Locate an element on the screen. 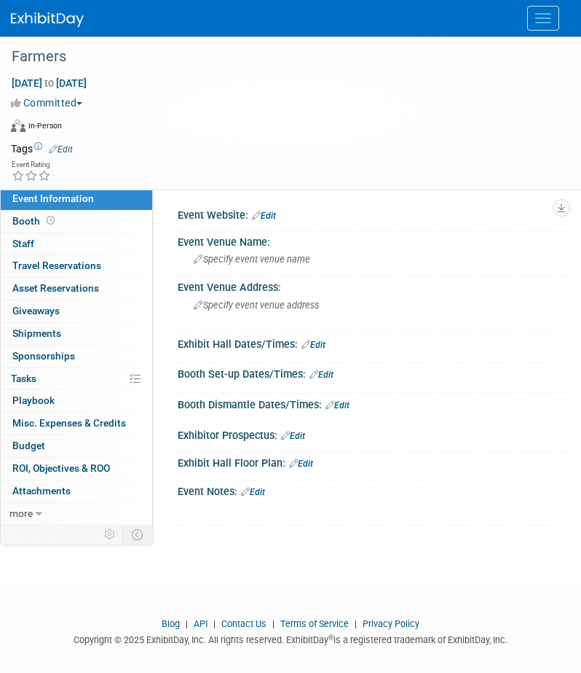  a: API is located at coordinates (200, 623).